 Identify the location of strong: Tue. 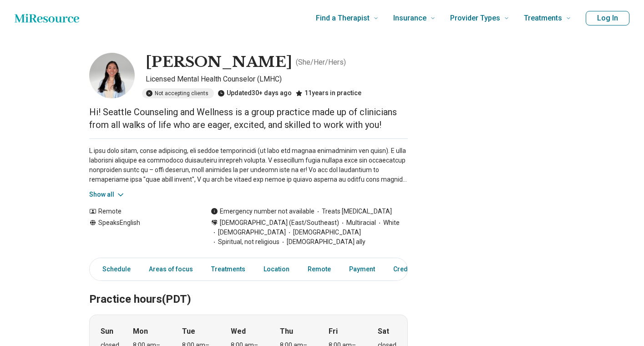
(188, 331).